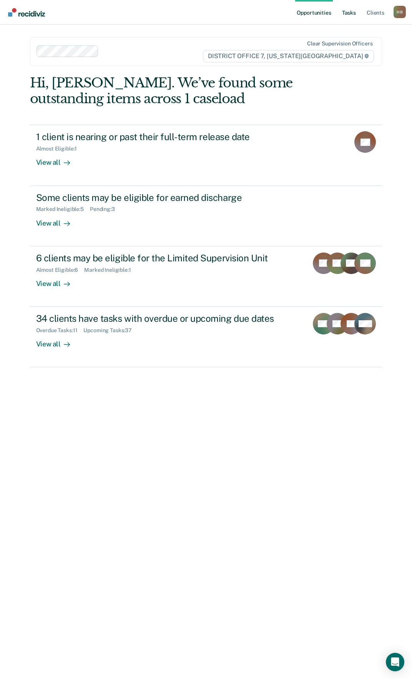 The image size is (412, 679). Describe the element at coordinates (105, 209) in the screenshot. I see `div: Pending : 3` at that location.